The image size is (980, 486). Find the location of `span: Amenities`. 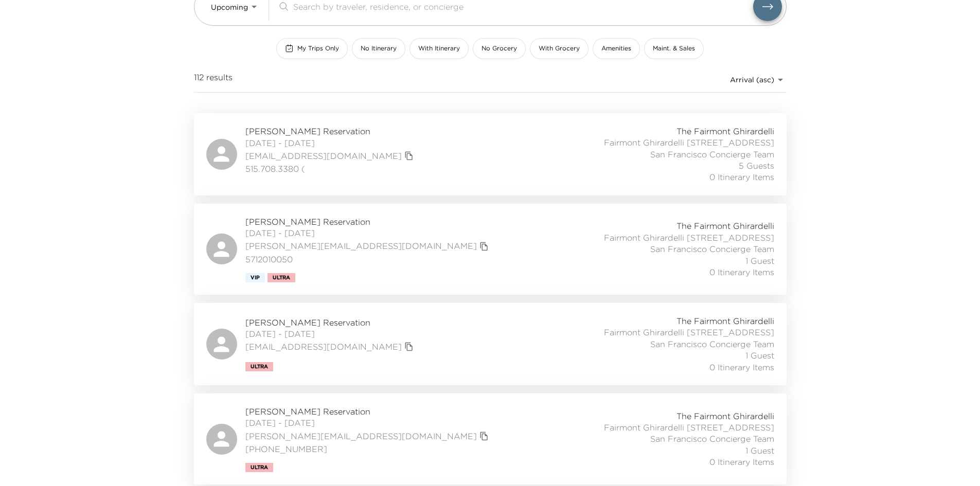

span: Amenities is located at coordinates (617, 48).